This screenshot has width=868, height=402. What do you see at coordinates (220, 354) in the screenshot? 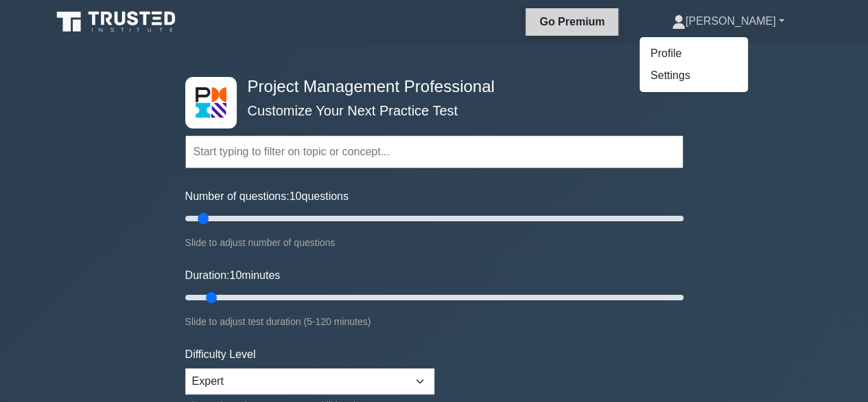
I see `label: Difficulty Level` at bounding box center [220, 354].